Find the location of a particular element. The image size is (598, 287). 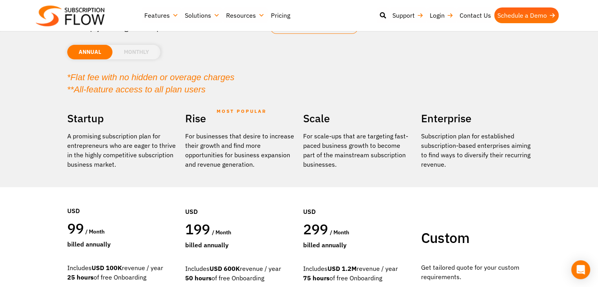

div: Open Intercom Messenger is located at coordinates (581, 270).